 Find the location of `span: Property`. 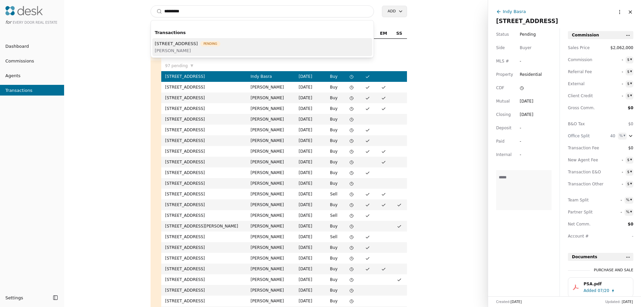

span: Property is located at coordinates (505, 74).